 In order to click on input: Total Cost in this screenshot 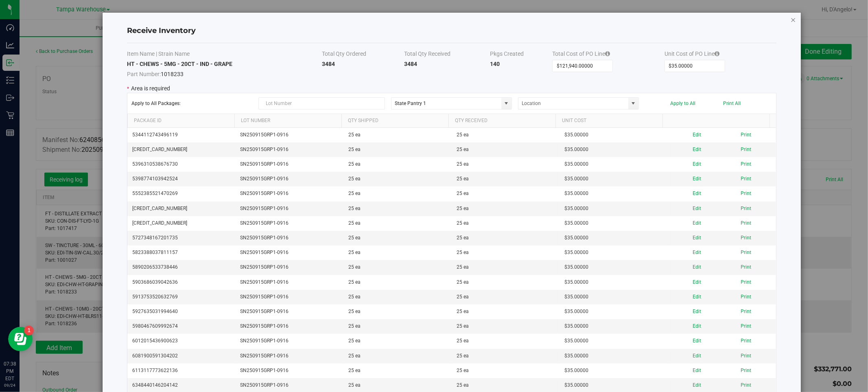, I will do `click(582, 66)`.